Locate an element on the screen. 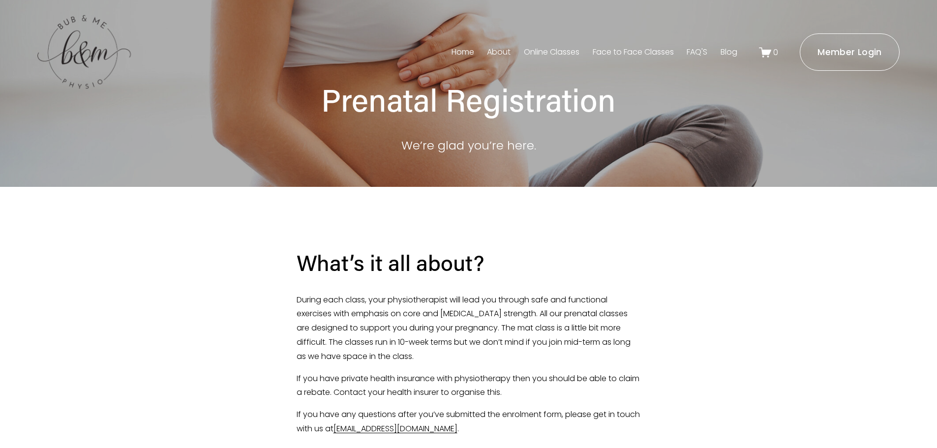 The image size is (937, 448). a: FAQ'S is located at coordinates (697, 52).